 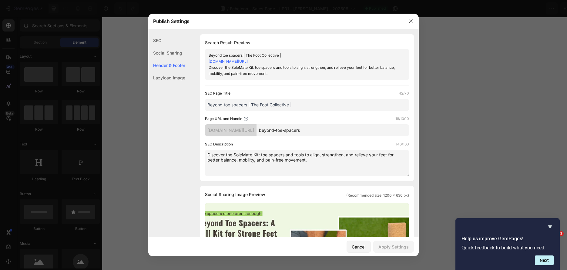 I want to click on h2: Help us improve GemPages!, so click(x=508, y=239).